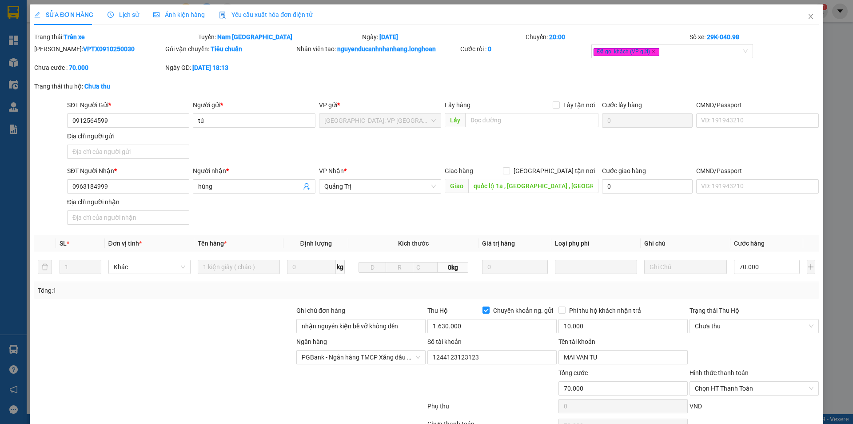  I want to click on span: Định lượng, so click(316, 243).